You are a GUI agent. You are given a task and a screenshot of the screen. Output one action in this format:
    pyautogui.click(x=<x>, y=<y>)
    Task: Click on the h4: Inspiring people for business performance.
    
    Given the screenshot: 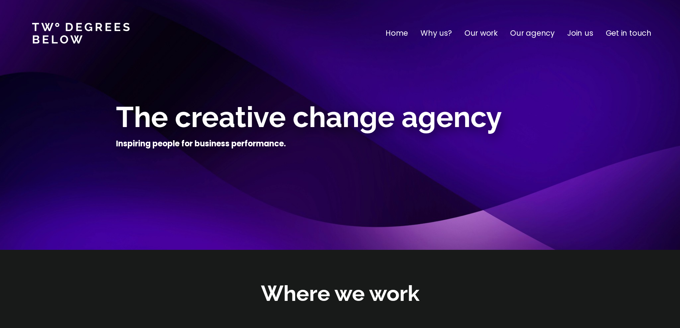 What is the action you would take?
    pyautogui.click(x=201, y=144)
    